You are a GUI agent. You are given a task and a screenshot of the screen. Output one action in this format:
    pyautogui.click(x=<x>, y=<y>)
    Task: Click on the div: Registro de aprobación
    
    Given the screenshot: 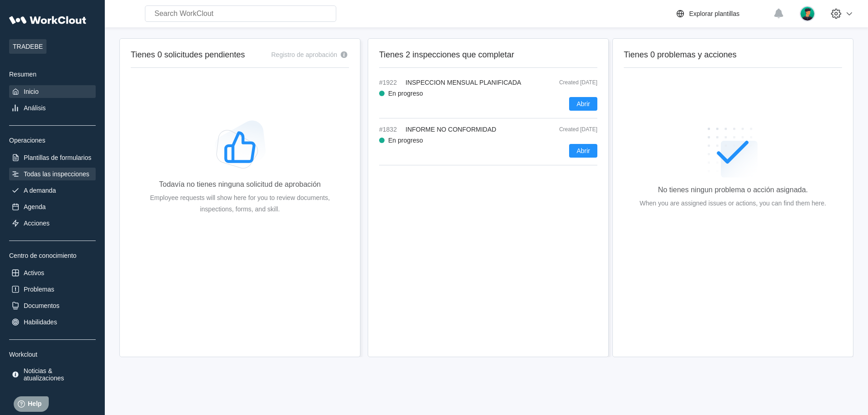 What is the action you would take?
    pyautogui.click(x=304, y=55)
    